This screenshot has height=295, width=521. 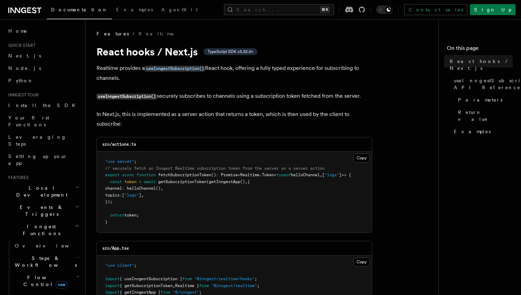 What do you see at coordinates (117, 215) in the screenshot?
I see `span: return` at bounding box center [117, 215].